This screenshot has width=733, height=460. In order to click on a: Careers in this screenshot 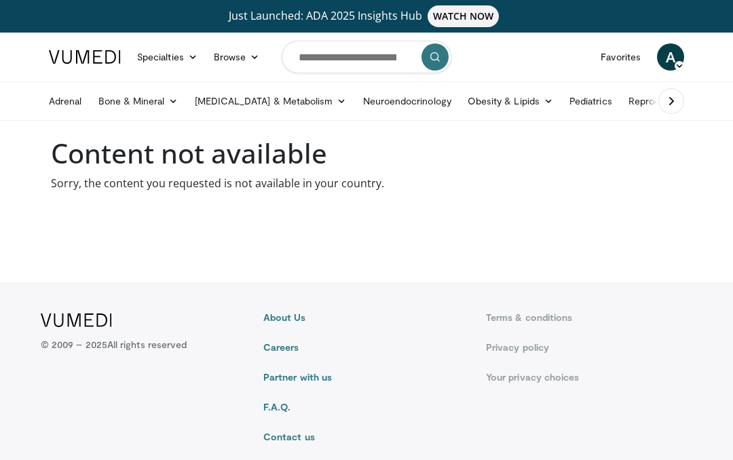, I will do `click(366, 347)`.